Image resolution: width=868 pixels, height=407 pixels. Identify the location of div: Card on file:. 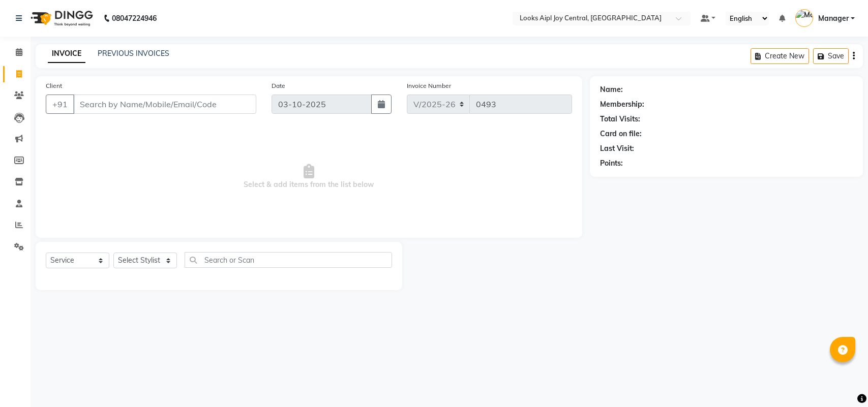
(621, 134).